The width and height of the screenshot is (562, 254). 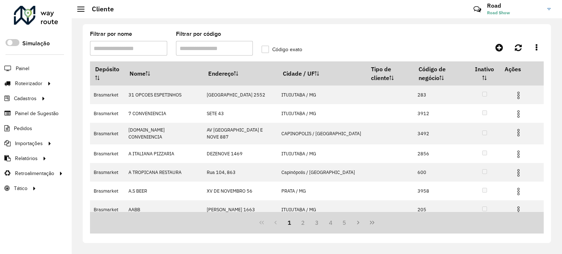 What do you see at coordinates (514, 5) in the screenshot?
I see `h3: Road` at bounding box center [514, 5].